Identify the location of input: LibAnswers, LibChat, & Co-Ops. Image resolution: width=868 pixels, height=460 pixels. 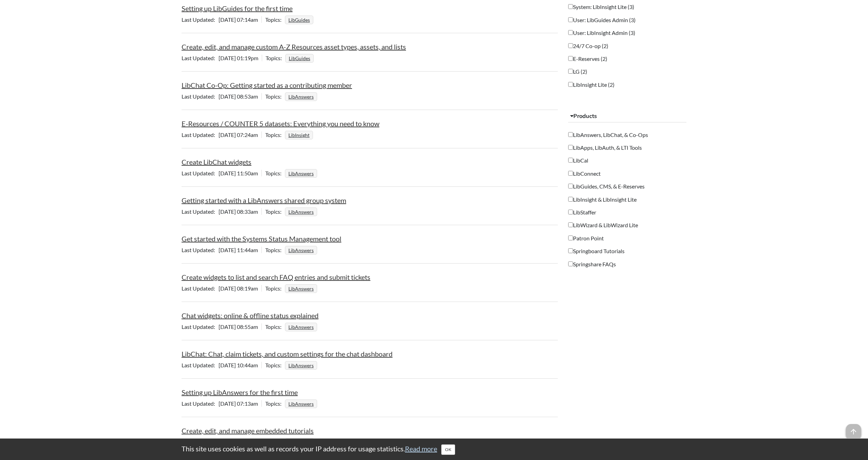
(571, 134).